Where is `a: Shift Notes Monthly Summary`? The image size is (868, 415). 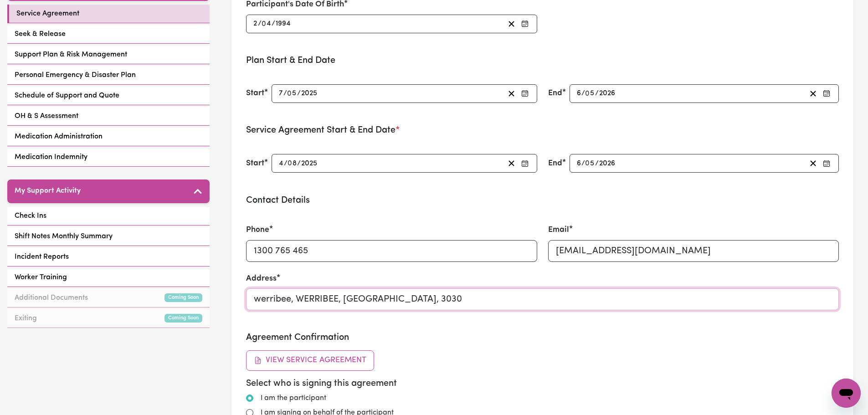 a: Shift Notes Monthly Summary is located at coordinates (109, 236).